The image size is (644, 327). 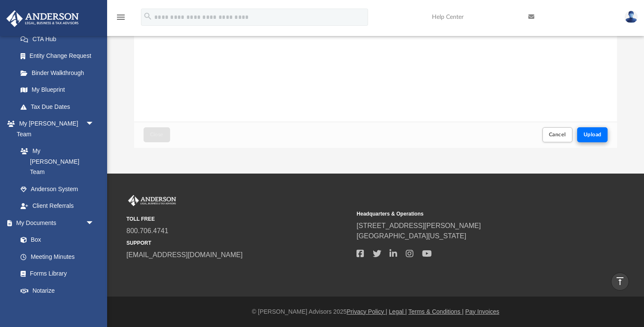 What do you see at coordinates (121, 19) in the screenshot?
I see `a: menu` at bounding box center [121, 19].